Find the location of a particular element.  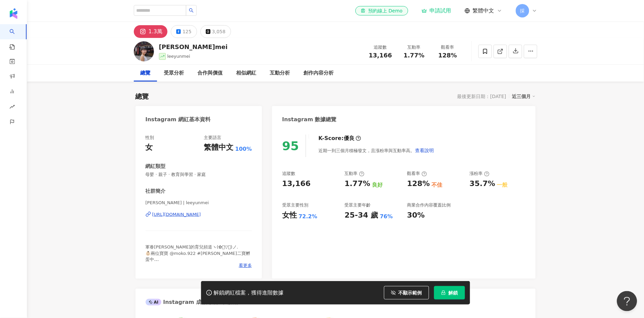

div: Instagram 網紅基本資料 is located at coordinates (178, 120).